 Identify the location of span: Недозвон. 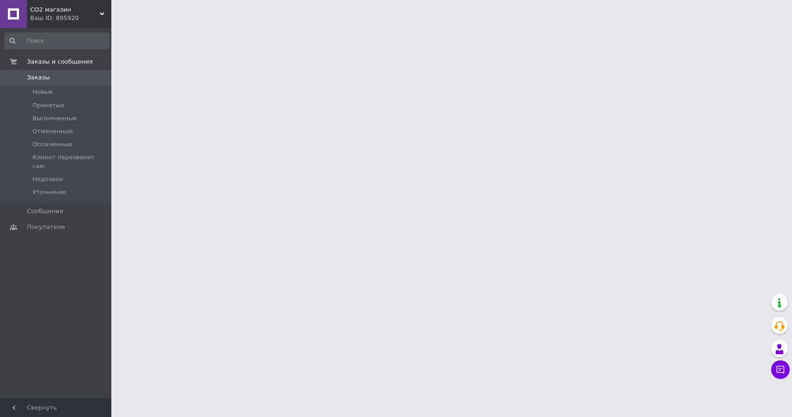
(48, 179).